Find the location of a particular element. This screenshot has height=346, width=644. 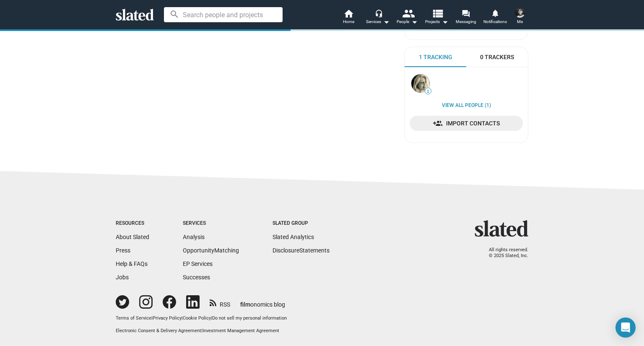

mat-icon: home is located at coordinates (349, 13).